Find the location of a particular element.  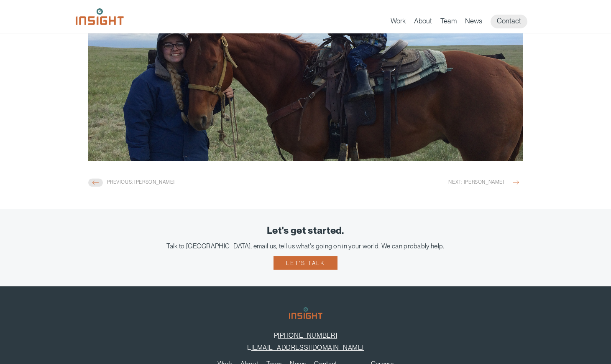

a: News is located at coordinates (473, 23).